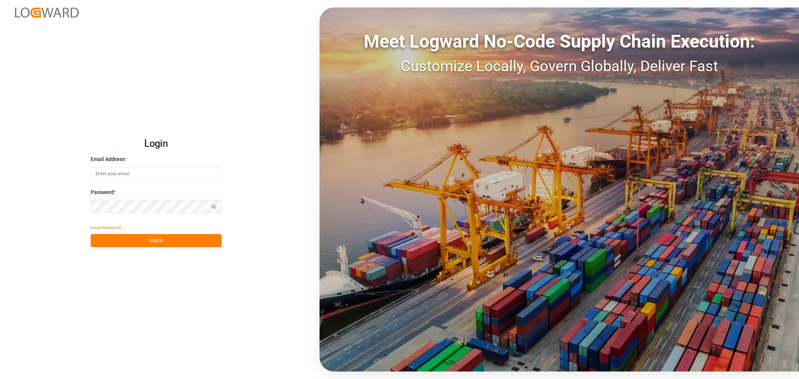 This screenshot has width=799, height=379. I want to click on button: Forgot Password?, so click(106, 227).